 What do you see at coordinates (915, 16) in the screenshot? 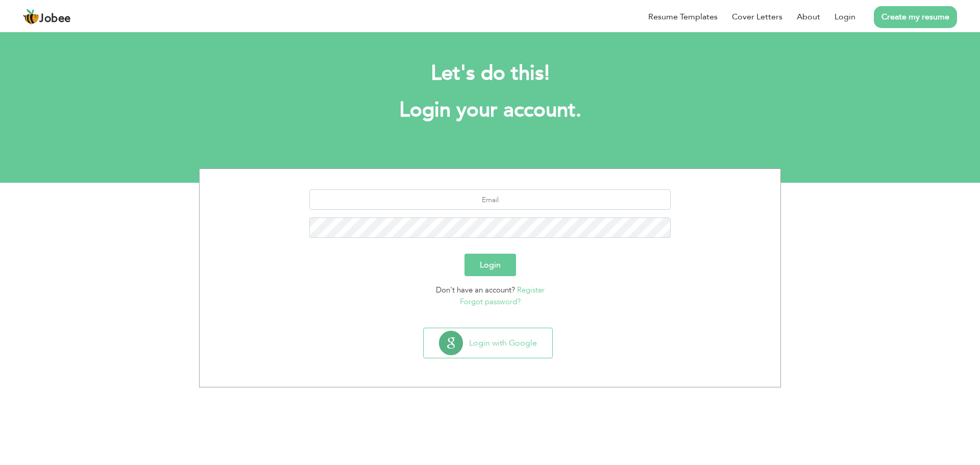
I see `a: Create my resume` at bounding box center [915, 16].